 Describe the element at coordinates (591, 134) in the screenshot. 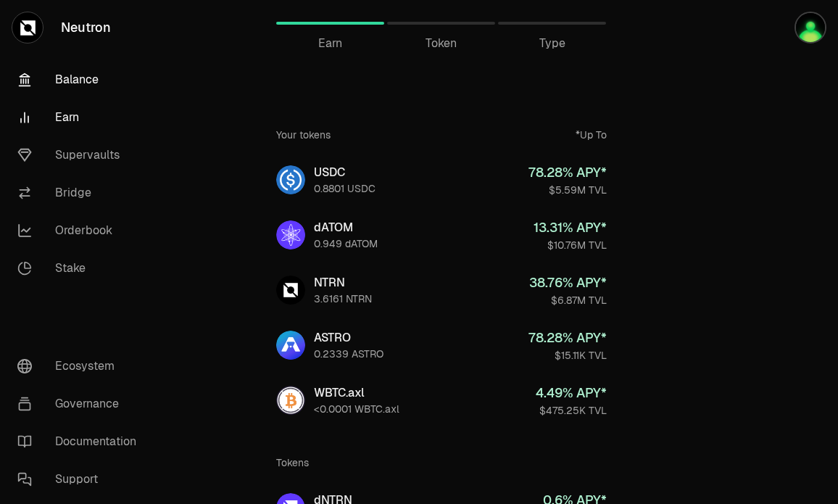

I see `div: *Up To` at that location.